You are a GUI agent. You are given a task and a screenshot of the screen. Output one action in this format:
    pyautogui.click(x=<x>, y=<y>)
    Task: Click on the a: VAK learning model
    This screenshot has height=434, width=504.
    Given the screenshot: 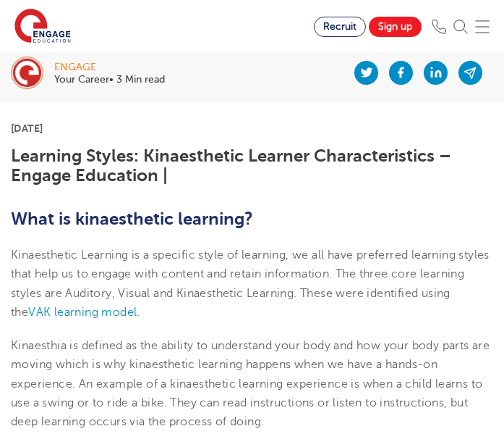 What is the action you would take?
    pyautogui.click(x=82, y=312)
    